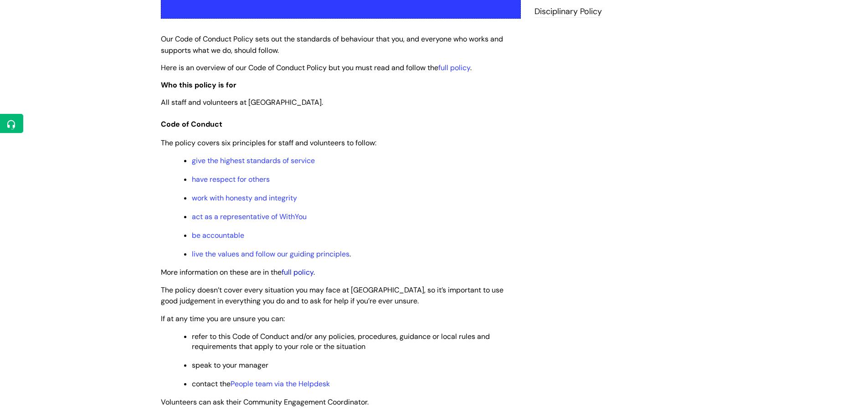 The height and width of the screenshot is (415, 868). What do you see at coordinates (231, 180) in the screenshot?
I see `a: have respect for others` at bounding box center [231, 180].